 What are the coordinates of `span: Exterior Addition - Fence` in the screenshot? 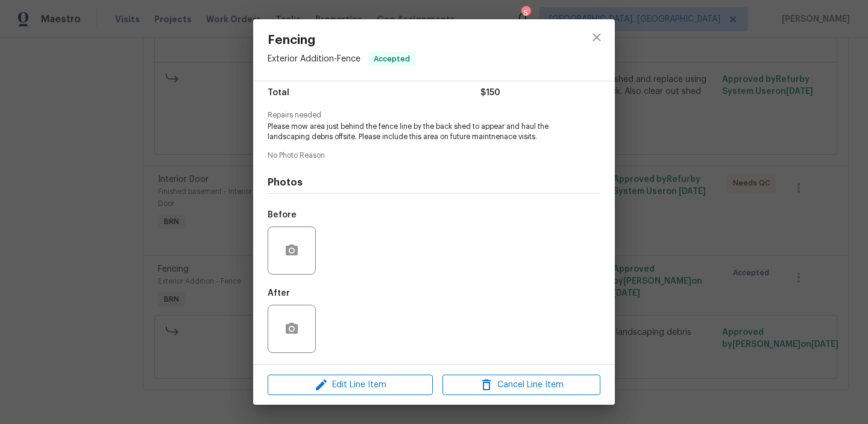 It's located at (314, 59).